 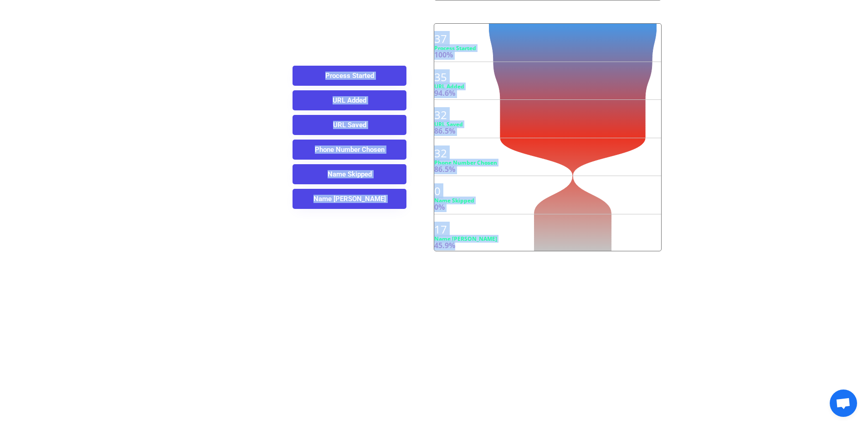 What do you see at coordinates (549, 77) in the screenshot?
I see `div: 35` at bounding box center [549, 77].